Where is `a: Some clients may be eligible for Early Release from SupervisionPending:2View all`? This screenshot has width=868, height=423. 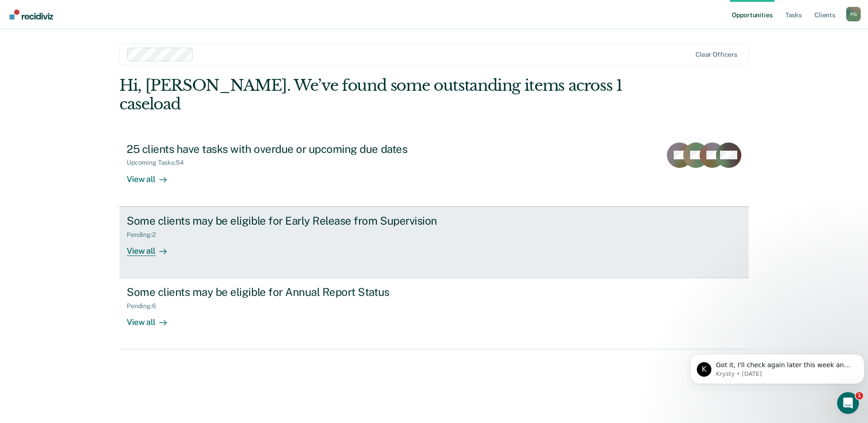 a: Some clients may be eligible for Early Release from SupervisionPending:2View all is located at coordinates (434, 242).